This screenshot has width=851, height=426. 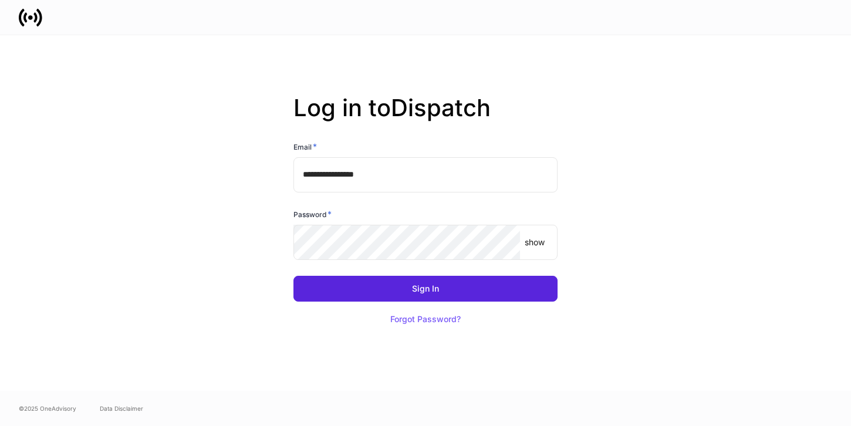 What do you see at coordinates (48, 409) in the screenshot?
I see `span: © 2025 OneAdvisory` at bounding box center [48, 409].